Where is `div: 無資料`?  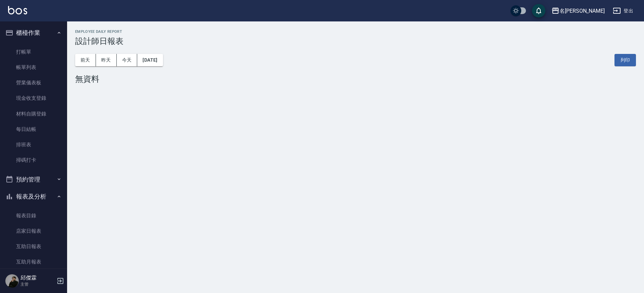 div: 無資料 is located at coordinates (356, 79).